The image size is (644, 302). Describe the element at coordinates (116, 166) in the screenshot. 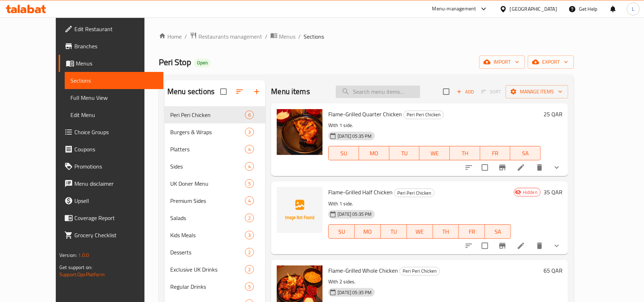

I see `span: Promotions` at that location.